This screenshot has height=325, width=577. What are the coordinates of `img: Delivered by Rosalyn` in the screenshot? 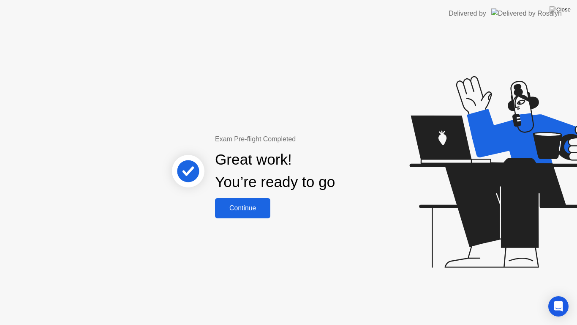 It's located at (527, 13).